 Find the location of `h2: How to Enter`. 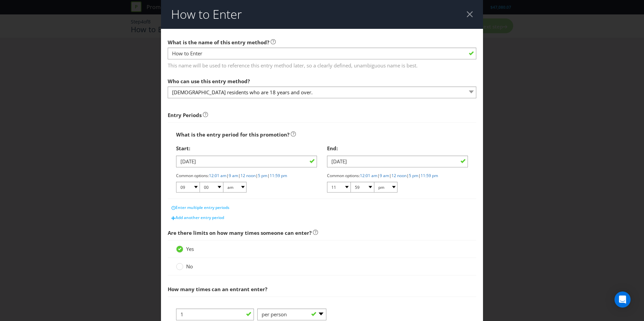

h2: How to Enter is located at coordinates (206, 14).